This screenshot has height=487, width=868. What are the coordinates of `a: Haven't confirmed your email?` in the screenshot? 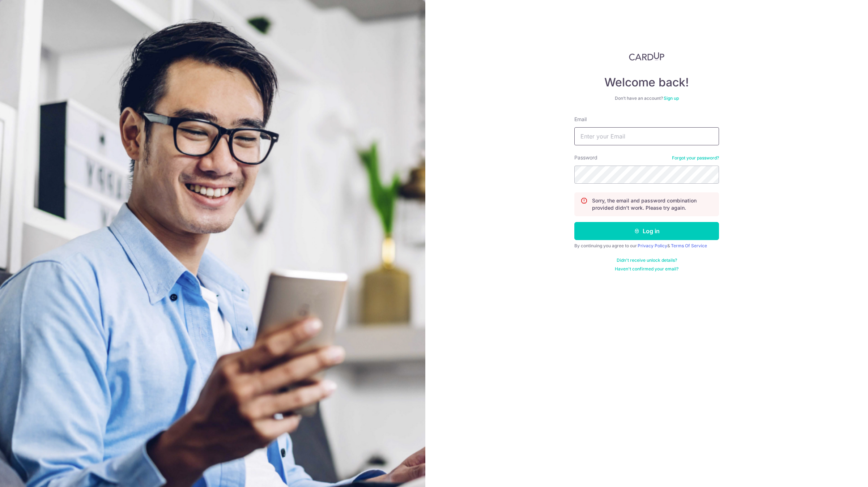 It's located at (647, 269).